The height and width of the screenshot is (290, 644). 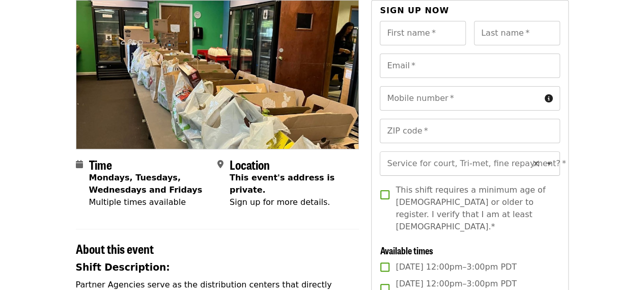 I want to click on input: First name, so click(x=422, y=33).